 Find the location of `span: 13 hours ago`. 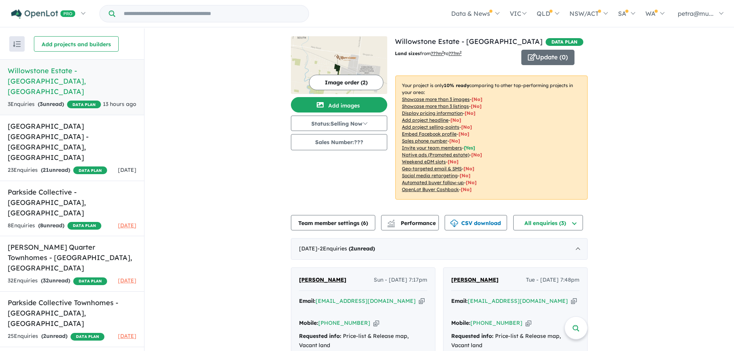

span: 13 hours ago is located at coordinates (119, 104).